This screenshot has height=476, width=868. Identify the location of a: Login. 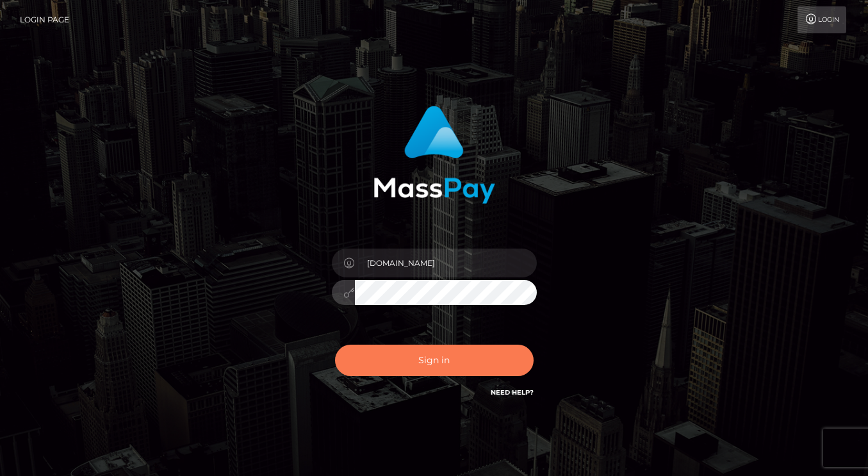
(822, 20).